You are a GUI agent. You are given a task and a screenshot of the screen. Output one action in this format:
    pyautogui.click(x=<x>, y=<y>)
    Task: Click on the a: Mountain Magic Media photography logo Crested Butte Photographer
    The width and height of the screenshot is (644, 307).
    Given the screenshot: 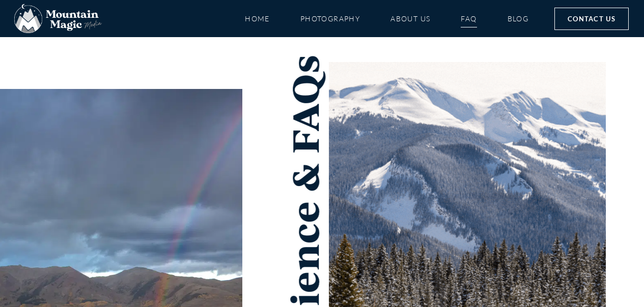 What is the action you would take?
    pyautogui.click(x=58, y=19)
    